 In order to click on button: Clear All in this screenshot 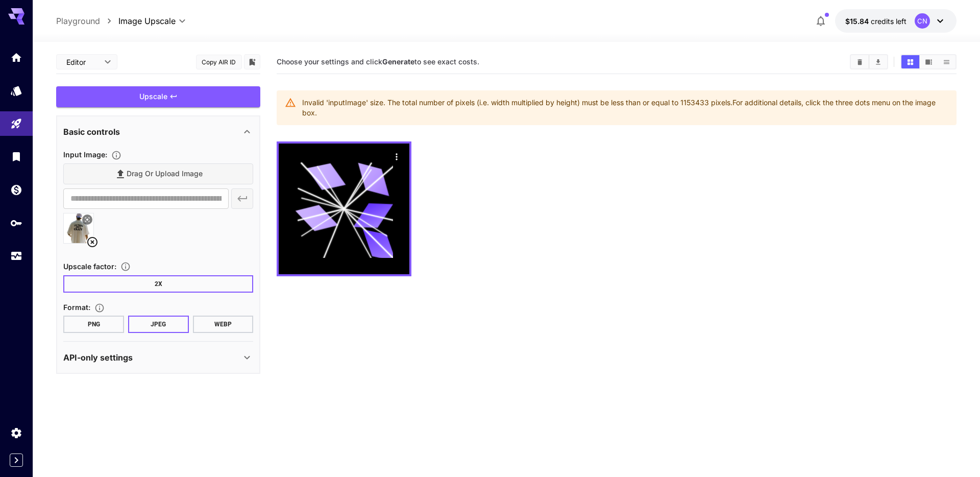, I will do `click(860, 62)`.